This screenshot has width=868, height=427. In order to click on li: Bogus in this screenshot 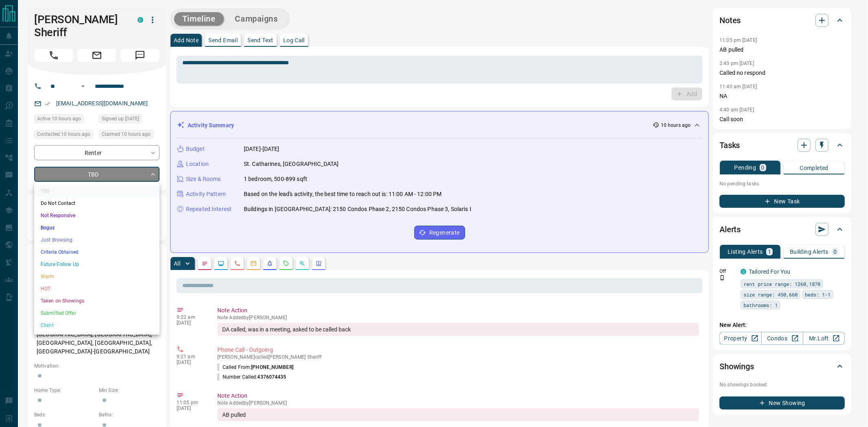, I will do `click(97, 227)`.